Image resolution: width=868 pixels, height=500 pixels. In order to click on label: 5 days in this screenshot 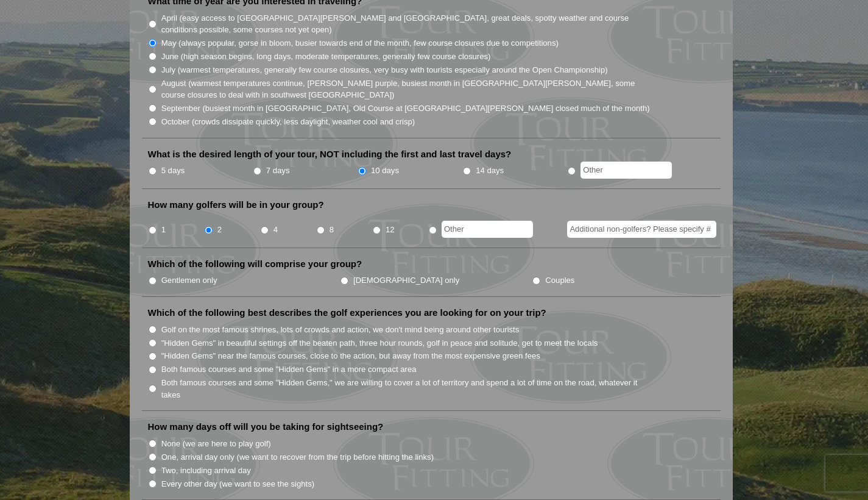, I will do `click(173, 171)`.